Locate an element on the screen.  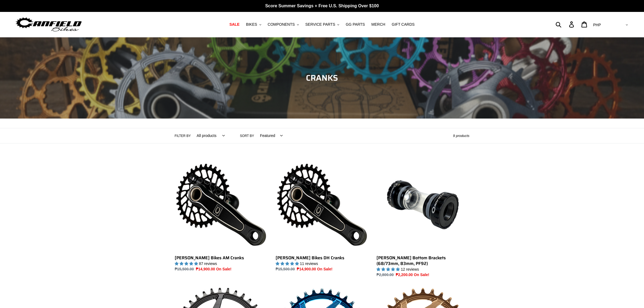
span: CRANKS is located at coordinates (322, 77).